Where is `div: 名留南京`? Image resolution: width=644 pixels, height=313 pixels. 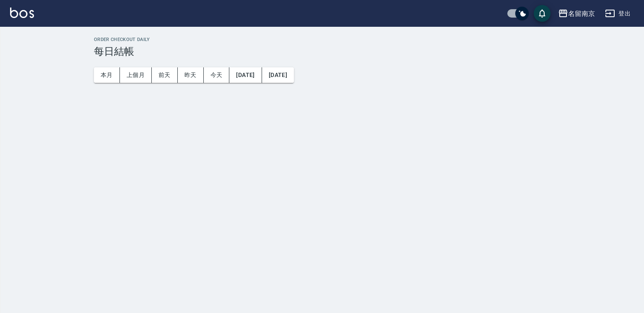 div: 名留南京 is located at coordinates (582, 13).